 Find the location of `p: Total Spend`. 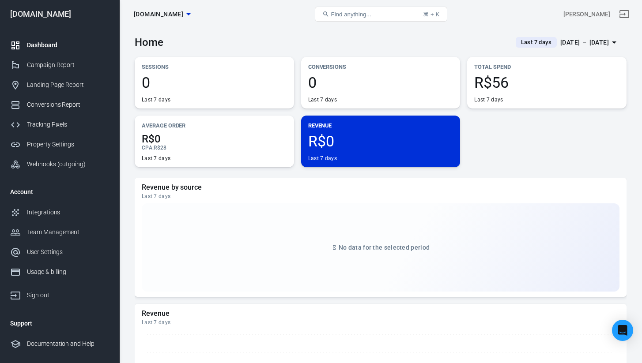

p: Total Spend is located at coordinates (546, 67).